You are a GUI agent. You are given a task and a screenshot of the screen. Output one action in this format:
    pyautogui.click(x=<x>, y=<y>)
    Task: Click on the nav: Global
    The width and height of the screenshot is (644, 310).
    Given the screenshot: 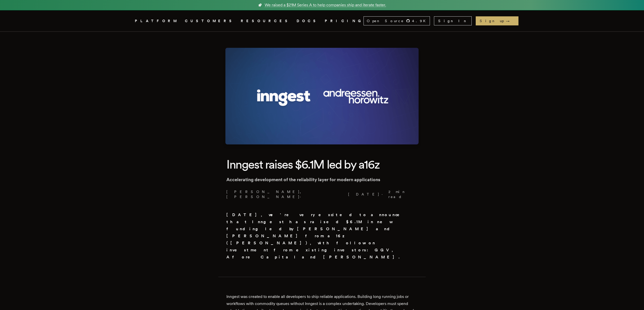 What is the action you would take?
    pyautogui.click(x=322, y=21)
    